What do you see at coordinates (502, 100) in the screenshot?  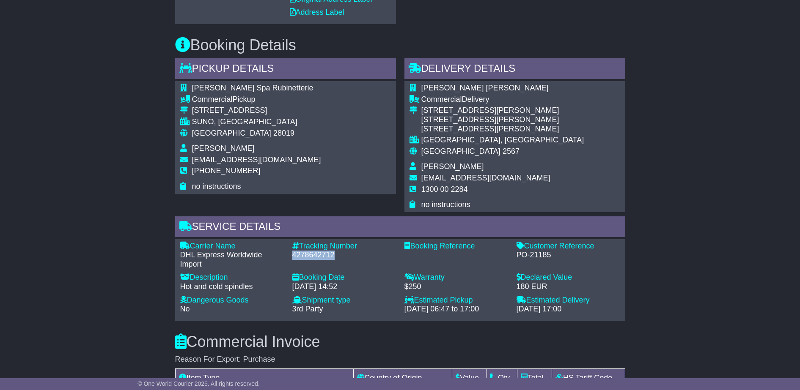 I see `div: Delivery` at bounding box center [502, 100].